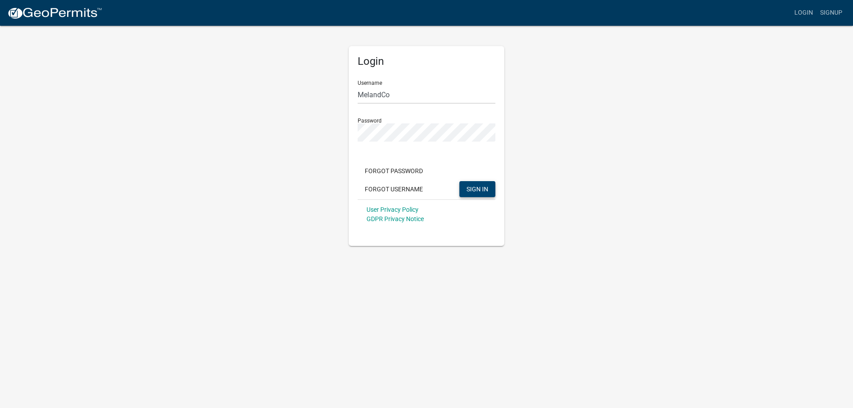 The width and height of the screenshot is (853, 408). Describe the element at coordinates (394, 189) in the screenshot. I see `button: Forgot Username` at that location.